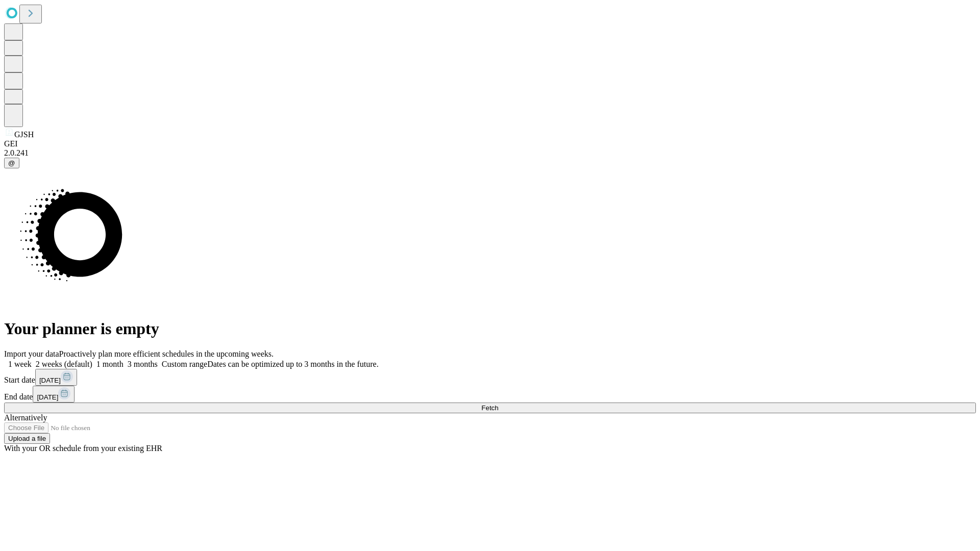 Image resolution: width=980 pixels, height=551 pixels. Describe the element at coordinates (490, 329) in the screenshot. I see `h1: Your planner is empty` at that location.